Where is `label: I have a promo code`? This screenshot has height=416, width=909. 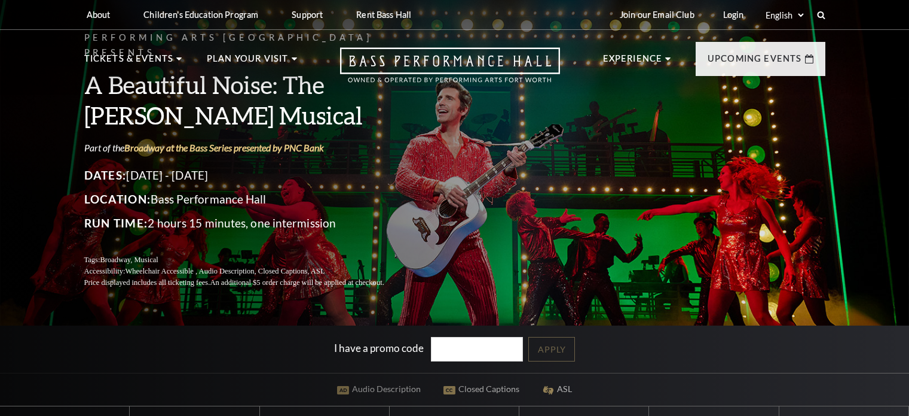
label: I have a promo code is located at coordinates (379, 347).